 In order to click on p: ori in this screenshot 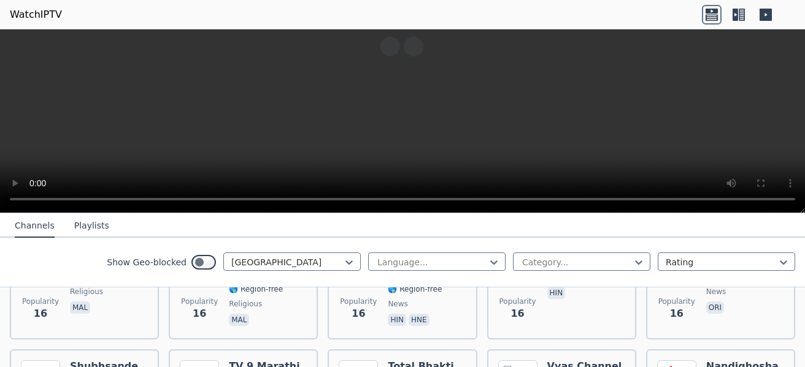, I will do `click(715, 308)`.